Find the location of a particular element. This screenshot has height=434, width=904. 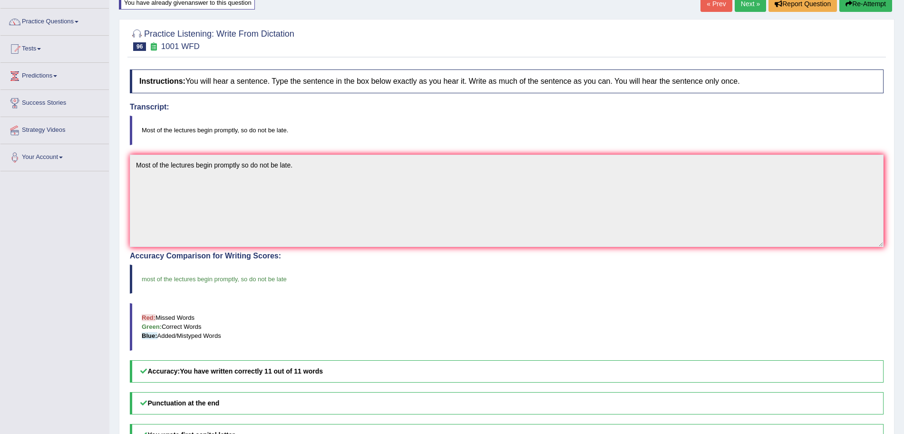

span: so do not be late is located at coordinates (264, 279).